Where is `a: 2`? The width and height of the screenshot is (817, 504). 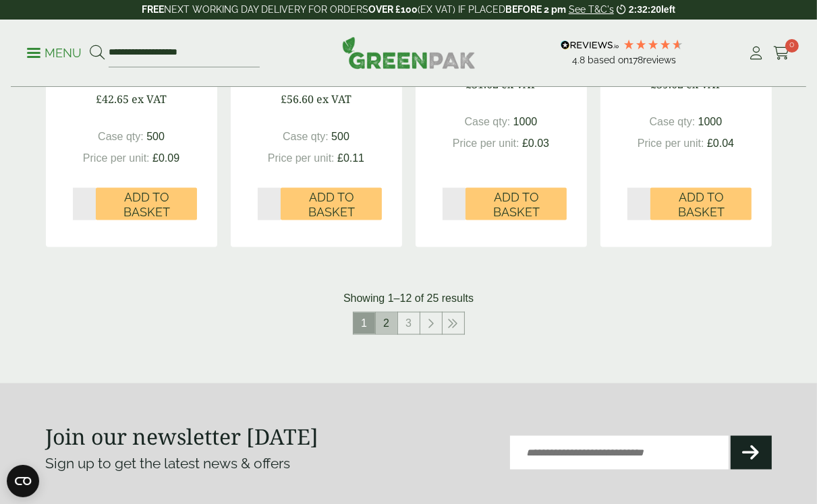 a: 2 is located at coordinates (387, 324).